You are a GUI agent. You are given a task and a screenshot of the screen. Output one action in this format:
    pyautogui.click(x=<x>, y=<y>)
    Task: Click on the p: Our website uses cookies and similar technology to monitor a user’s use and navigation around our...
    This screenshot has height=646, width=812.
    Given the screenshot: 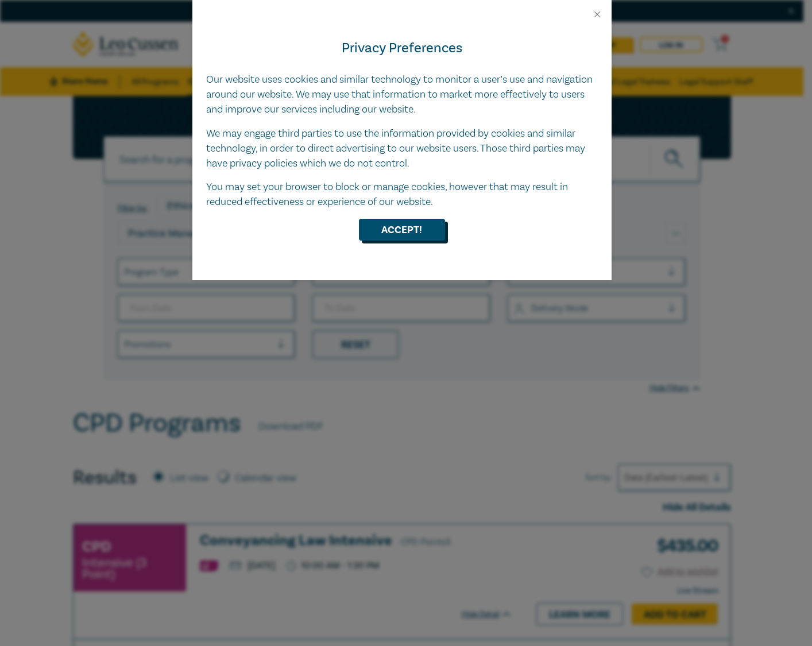 What is the action you would take?
    pyautogui.click(x=402, y=94)
    